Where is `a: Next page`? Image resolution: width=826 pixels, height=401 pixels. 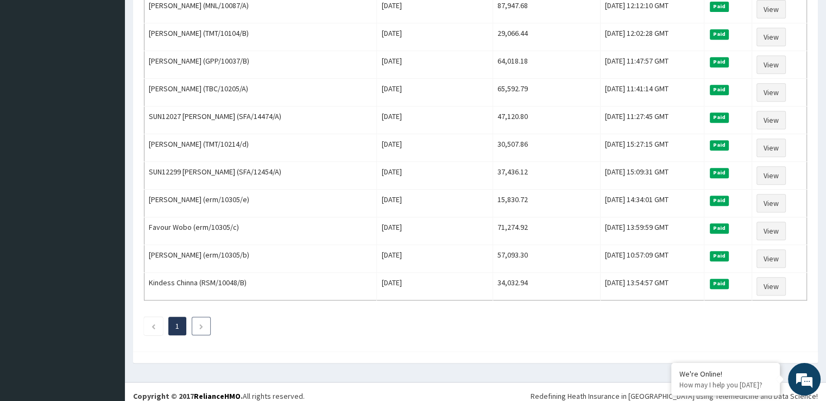
a: Next page is located at coordinates (201, 326).